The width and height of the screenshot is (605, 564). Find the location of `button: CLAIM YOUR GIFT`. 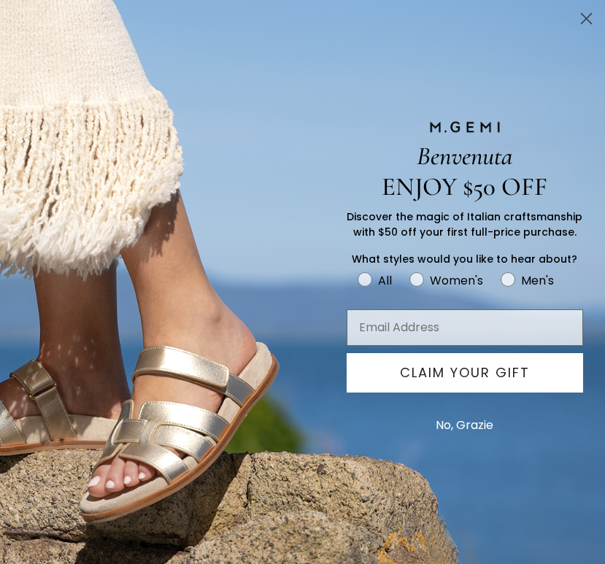

button: CLAIM YOUR GIFT is located at coordinates (465, 373).